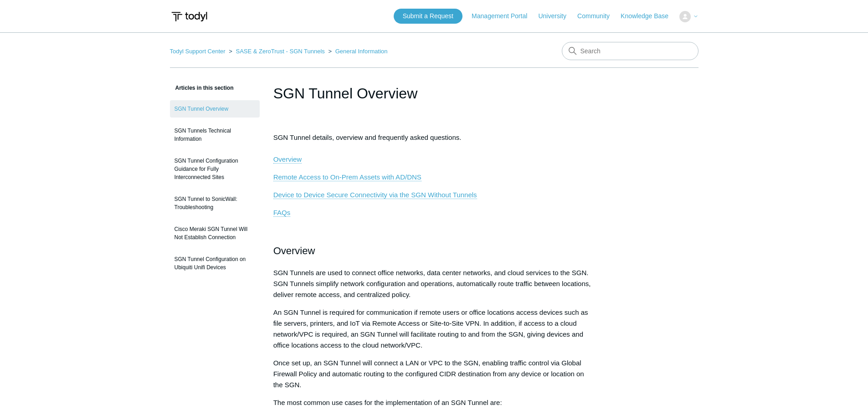 This screenshot has width=868, height=415. What do you see at coordinates (431, 328) in the screenshot?
I see `span: An SGN Tunnel is required for communication if remote users or office locations access devices su...` at bounding box center [431, 328].